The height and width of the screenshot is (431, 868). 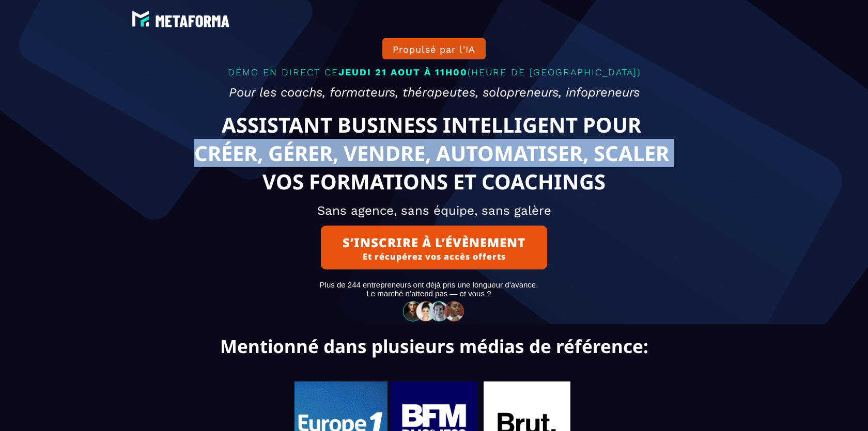 I want to click on text: ASSISTANT BUSINESS INTELLIGENT POUR CRÉER, GÉRER, VENDRE, AUTOMATISER, SCALER VOS FORMATIONS ET C..., so click(x=434, y=153).